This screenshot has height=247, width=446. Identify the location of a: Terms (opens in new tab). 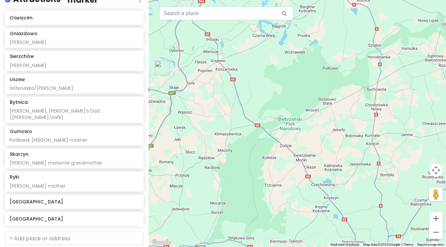
(409, 244).